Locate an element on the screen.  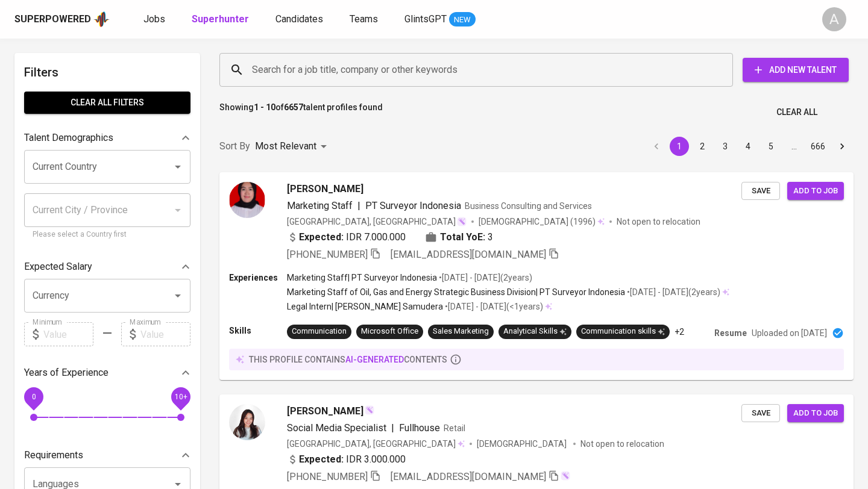
span: GlintsGPT is located at coordinates (426, 19).